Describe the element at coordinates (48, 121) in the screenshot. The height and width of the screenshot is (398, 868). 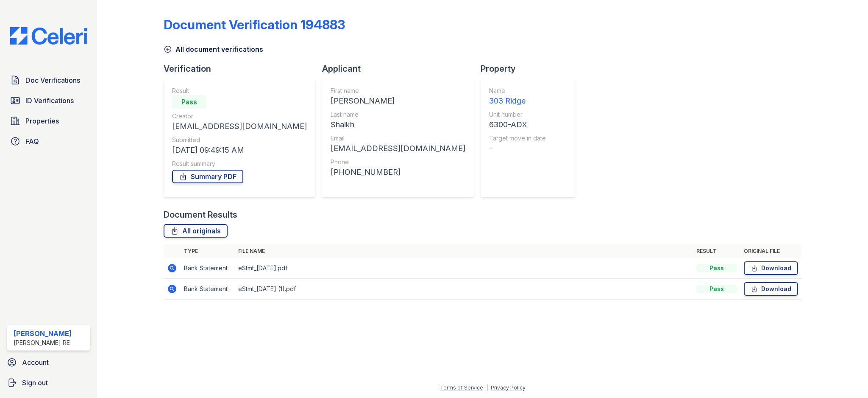
I see `a: Properties` at that location.